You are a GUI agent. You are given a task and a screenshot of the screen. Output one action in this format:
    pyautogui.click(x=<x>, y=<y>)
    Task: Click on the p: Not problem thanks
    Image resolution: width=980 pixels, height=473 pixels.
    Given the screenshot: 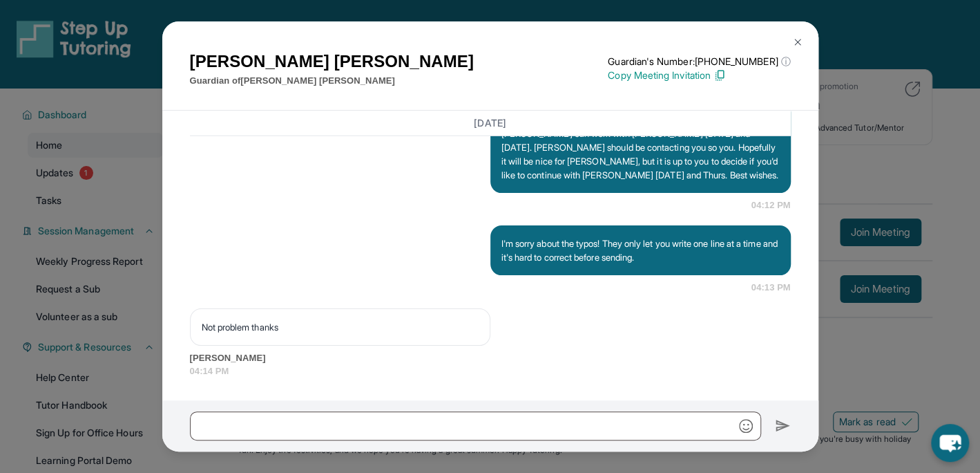 What is the action you would take?
    pyautogui.click(x=339, y=327)
    